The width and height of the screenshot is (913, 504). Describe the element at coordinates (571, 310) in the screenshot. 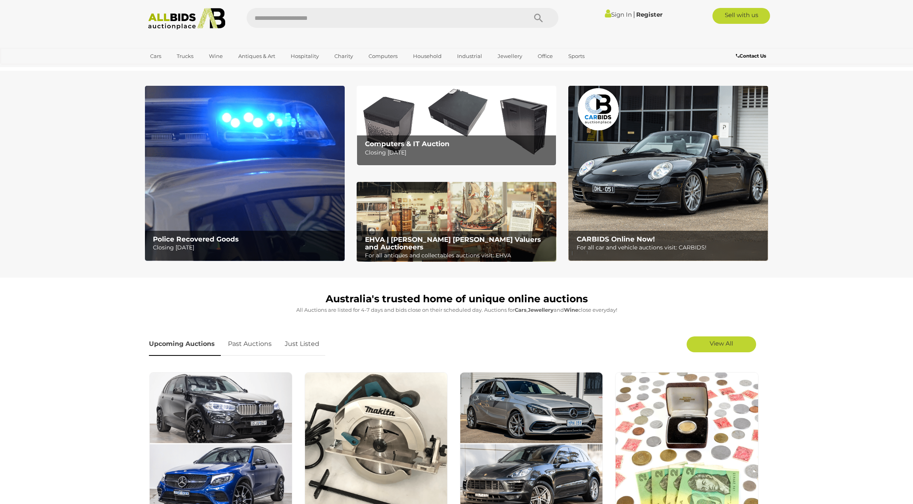

I see `strong: Wine` at that location.